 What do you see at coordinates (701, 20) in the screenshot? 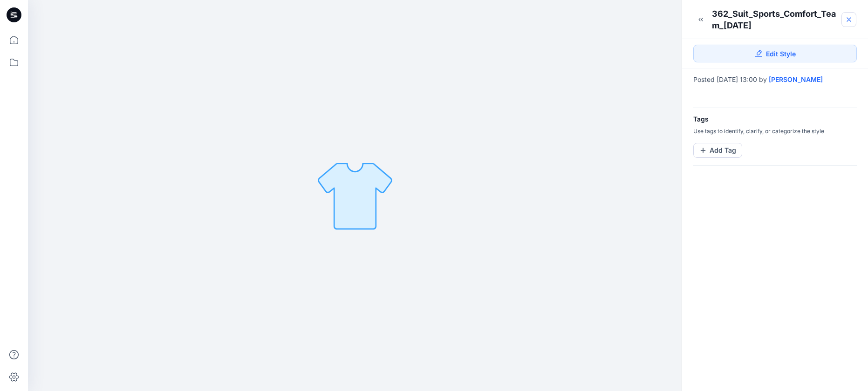
I see `button: Minimize` at bounding box center [701, 20].